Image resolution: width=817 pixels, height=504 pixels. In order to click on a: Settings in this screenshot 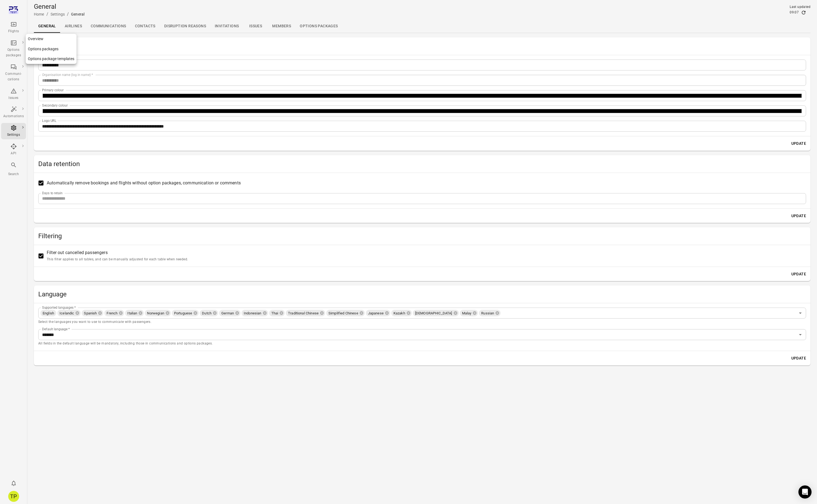, I will do `click(57, 14)`.